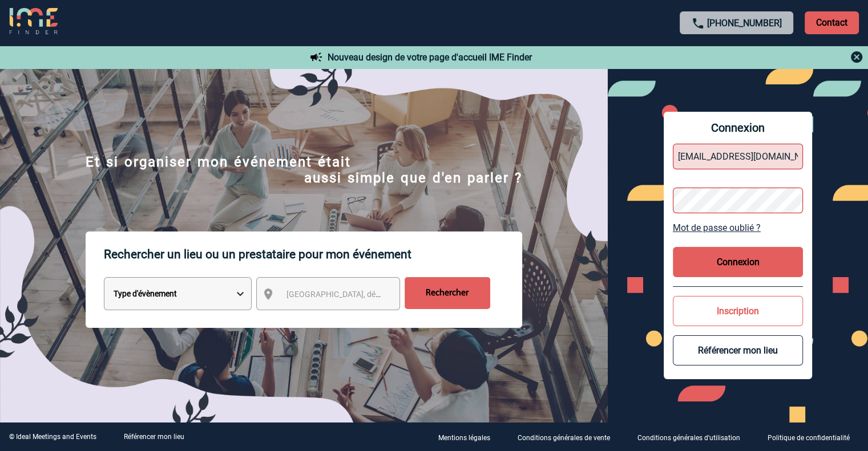  Describe the element at coordinates (737, 156) in the screenshot. I see `input: Identifiant ou mot de passe incorrect` at that location.